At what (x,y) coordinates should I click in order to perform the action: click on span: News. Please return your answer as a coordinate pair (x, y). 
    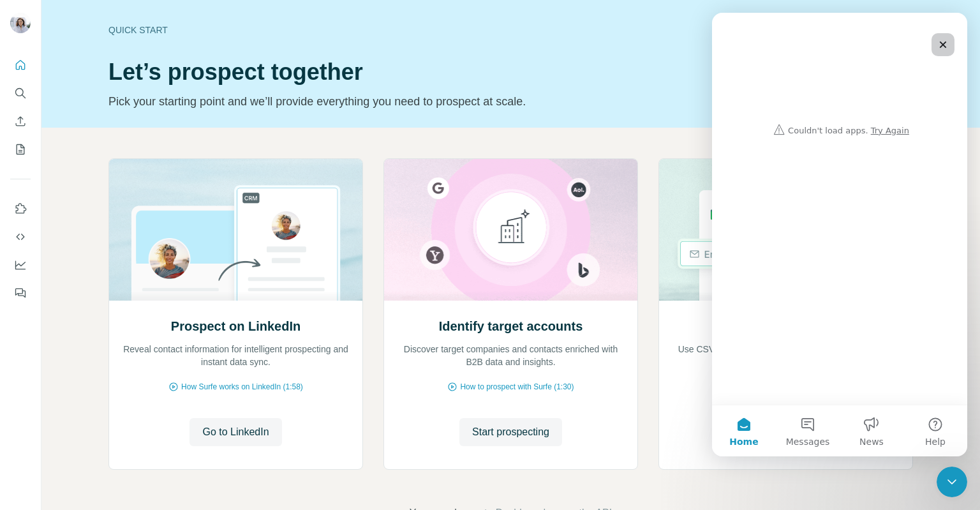
    Looking at the image, I should click on (159, 429).